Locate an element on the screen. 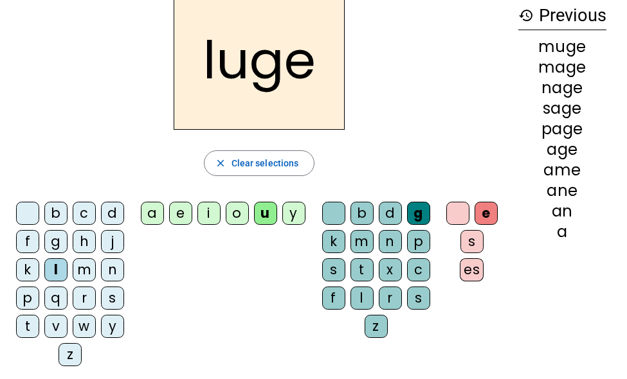 The image size is (627, 379). div: x is located at coordinates (390, 270).